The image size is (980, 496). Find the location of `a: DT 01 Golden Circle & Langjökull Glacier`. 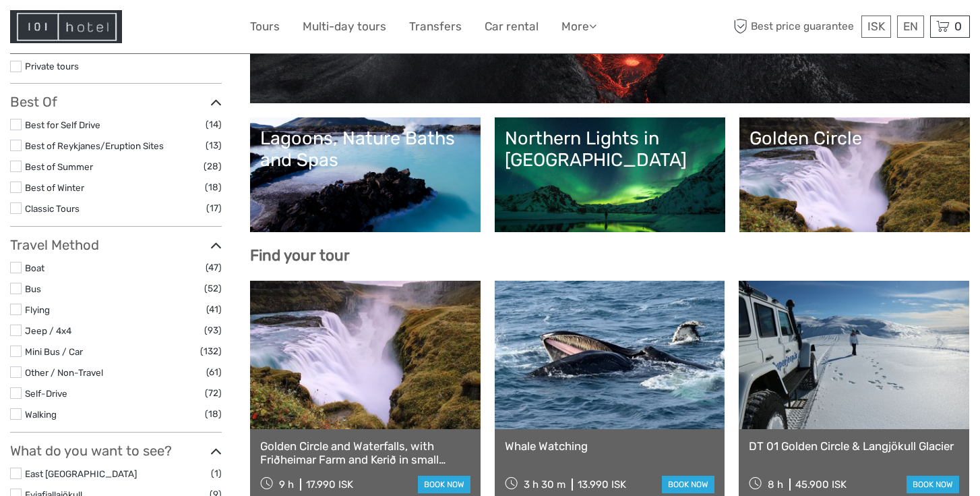

a: DT 01 Golden Circle & Langjökull Glacier is located at coordinates (854, 446).